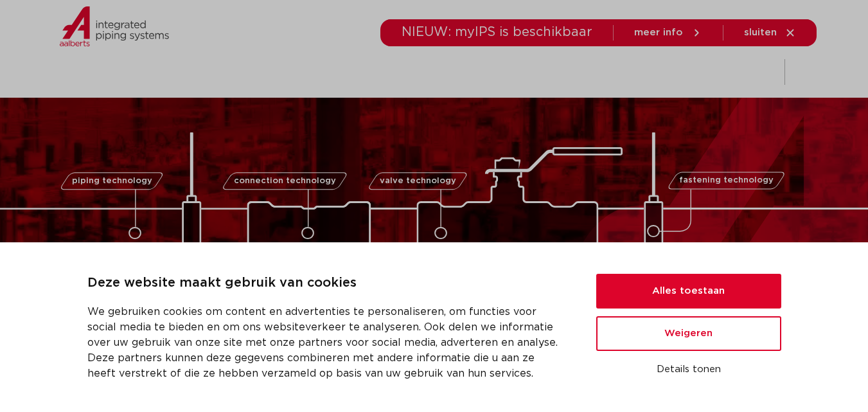 The image size is (868, 412). Describe the element at coordinates (497, 32) in the screenshot. I see `span: NIEUW: myIPS is beschikbaar` at that location.